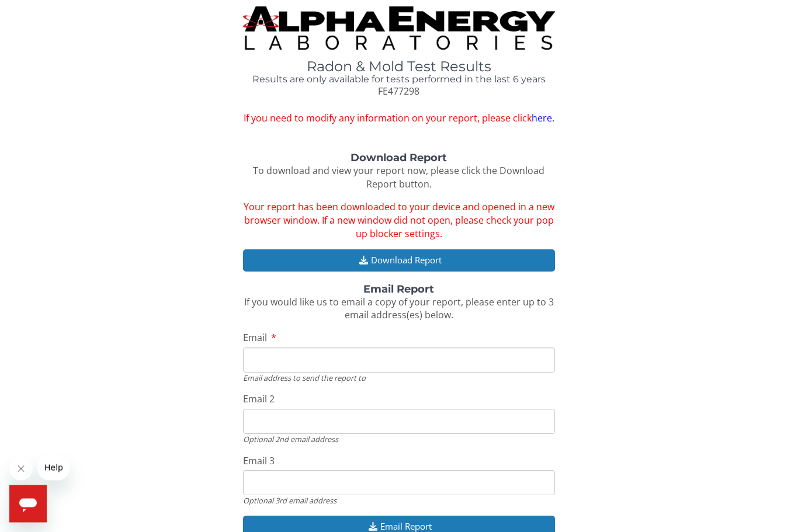 The image size is (798, 532). I want to click on span: FE477298, so click(398, 92).